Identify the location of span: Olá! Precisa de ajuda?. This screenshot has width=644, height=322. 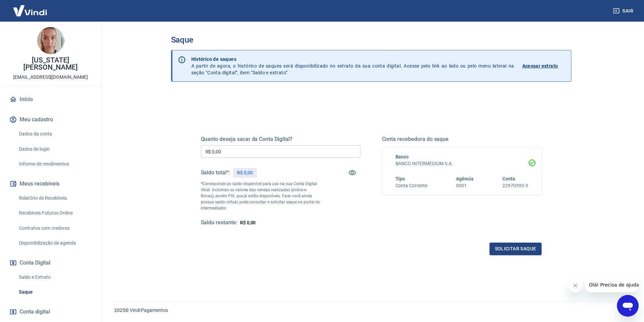
(31, 8).